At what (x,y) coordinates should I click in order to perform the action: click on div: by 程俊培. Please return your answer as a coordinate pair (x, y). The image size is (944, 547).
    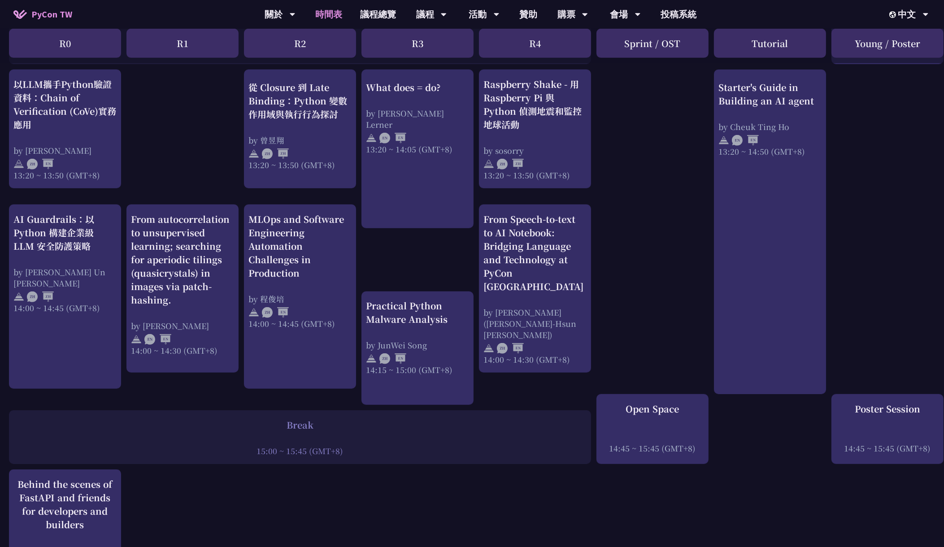
    Looking at the image, I should click on (300, 299).